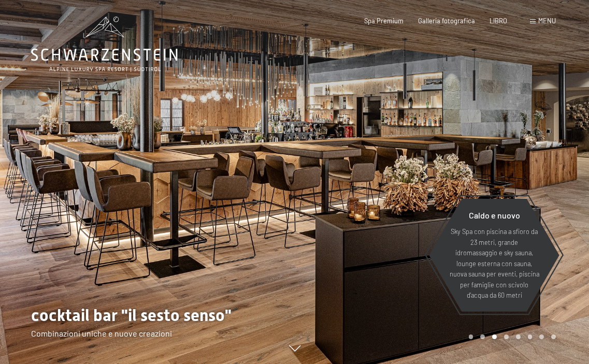 Image resolution: width=589 pixels, height=364 pixels. What do you see at coordinates (541, 336) in the screenshot?
I see `div: Carousel Page 7` at bounding box center [541, 336].